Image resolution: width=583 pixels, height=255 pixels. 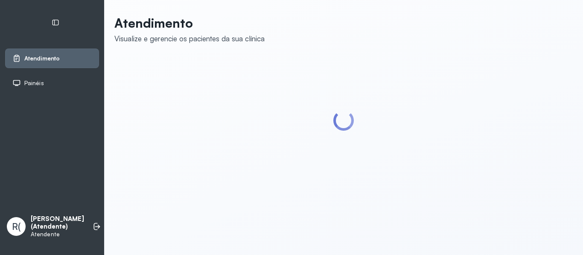 I want to click on span: Painéis, so click(x=34, y=83).